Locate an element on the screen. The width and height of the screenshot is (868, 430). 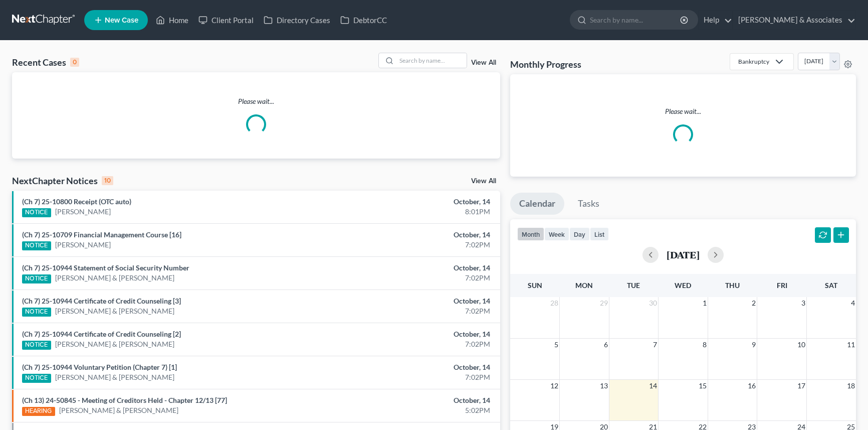
div: 10 is located at coordinates (108, 181).